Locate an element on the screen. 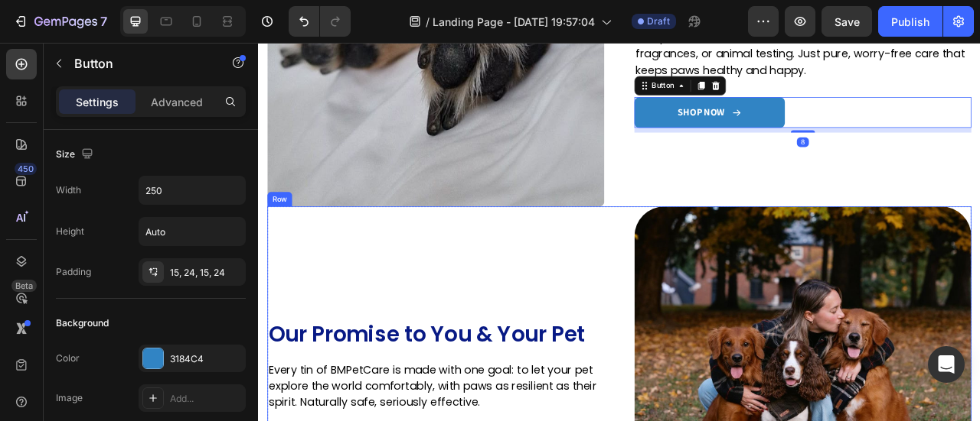 The image size is (980, 421). div: Image is located at coordinates (69, 398).